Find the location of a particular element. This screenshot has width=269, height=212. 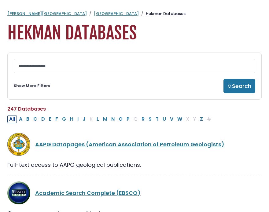

button: Filter Results B is located at coordinates (28, 119).